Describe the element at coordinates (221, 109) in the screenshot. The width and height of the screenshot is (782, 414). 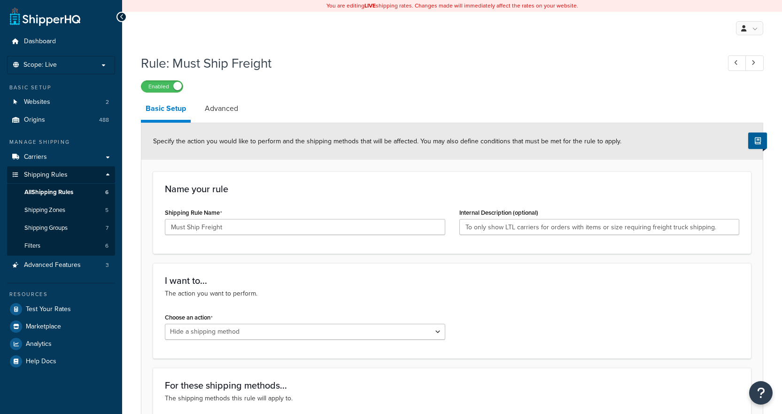
I see `a: Advanced` at that location.